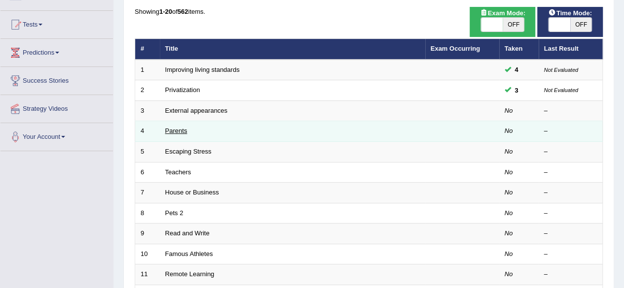 This screenshot has width=624, height=288. What do you see at coordinates (147, 254) in the screenshot?
I see `td: 10` at bounding box center [147, 254].